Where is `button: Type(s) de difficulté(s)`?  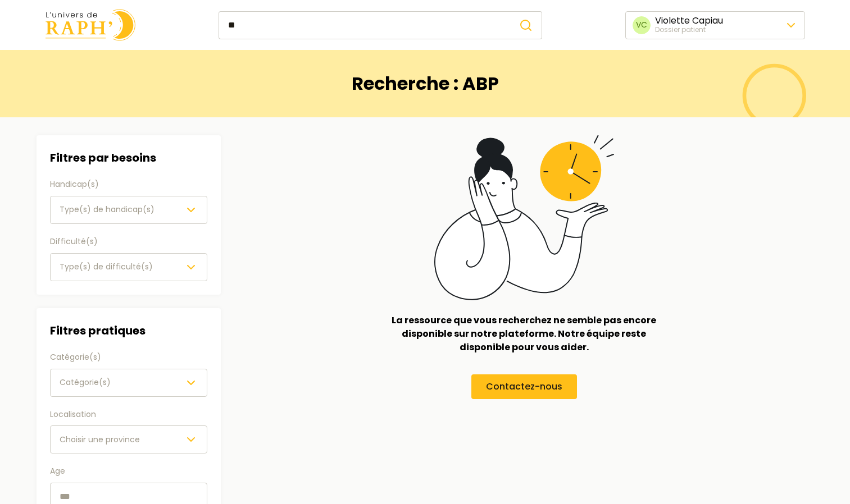
button: Type(s) de difficulté(s) is located at coordinates (128, 267).